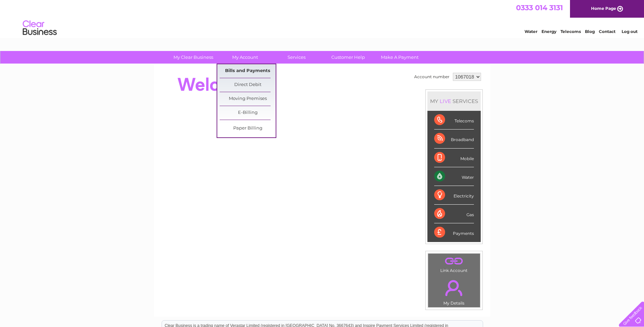 The width and height of the screenshot is (644, 327). I want to click on a: Energy, so click(549, 31).